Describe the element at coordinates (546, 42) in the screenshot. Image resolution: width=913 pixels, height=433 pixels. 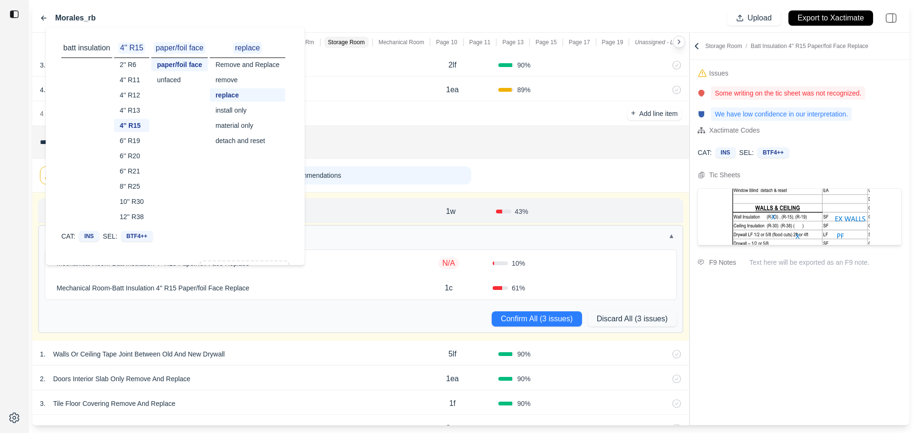
I see `p: Page 15` at that location.